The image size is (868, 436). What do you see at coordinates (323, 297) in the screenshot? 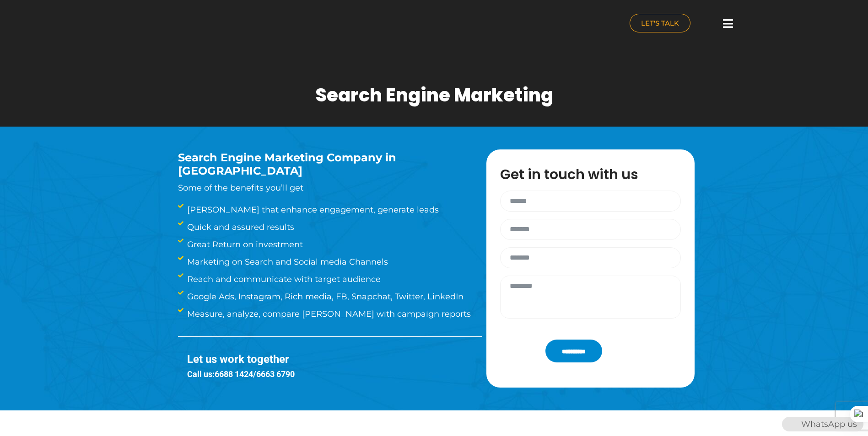
I see `span: Google Ads, Instagram, Rich media, FB, Snapchat, Twitter, LinkedIn` at bounding box center [323, 297].